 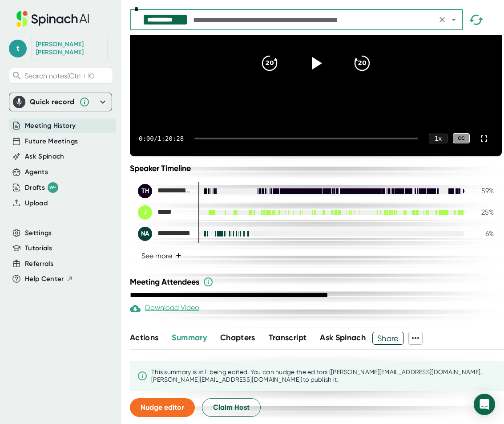 I want to click on button: Tutorials, so click(x=38, y=248).